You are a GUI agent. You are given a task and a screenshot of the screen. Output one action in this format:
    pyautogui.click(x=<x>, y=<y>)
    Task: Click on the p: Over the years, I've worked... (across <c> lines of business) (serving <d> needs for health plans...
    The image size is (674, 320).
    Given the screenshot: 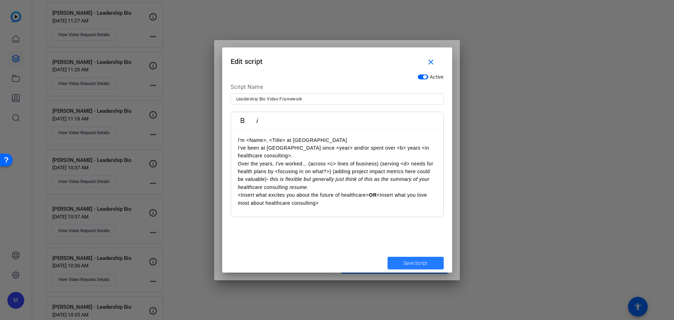 What is the action you would take?
    pyautogui.click(x=337, y=176)
    